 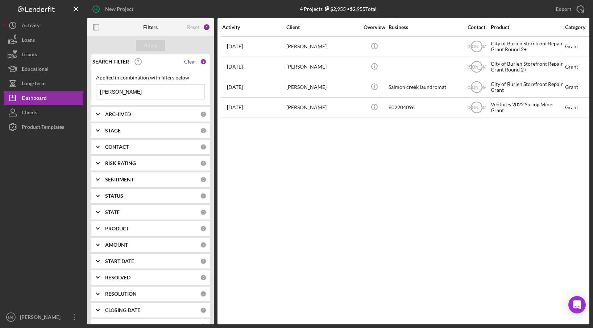 What do you see at coordinates (111, 62) in the screenshot?
I see `b: SEARCH FILTER` at bounding box center [111, 62].